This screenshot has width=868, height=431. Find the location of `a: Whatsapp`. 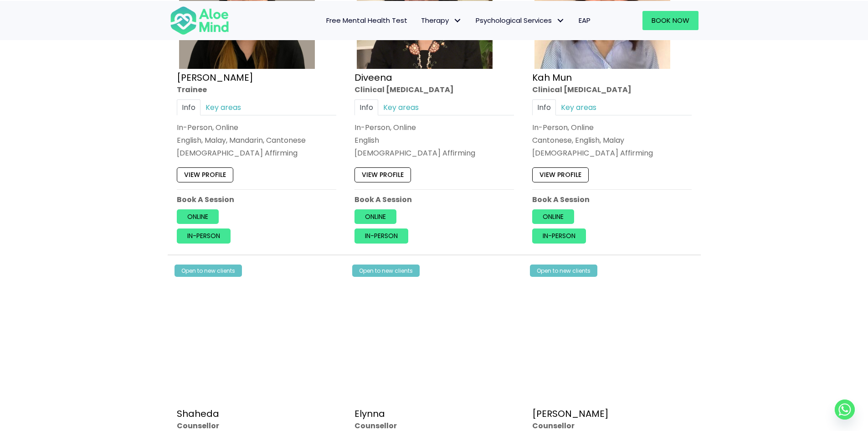

a: Whatsapp is located at coordinates (845, 409).